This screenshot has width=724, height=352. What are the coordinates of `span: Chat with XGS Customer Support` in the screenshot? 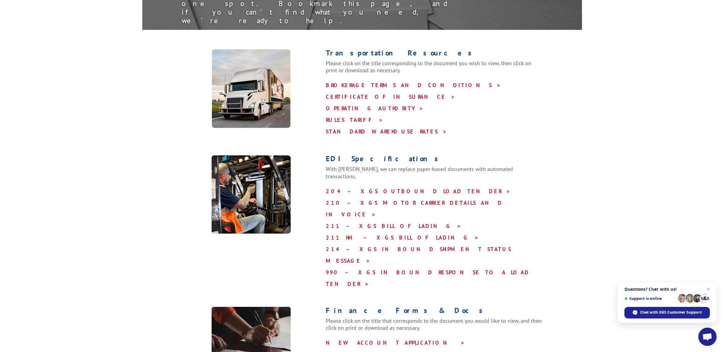 It's located at (671, 313).